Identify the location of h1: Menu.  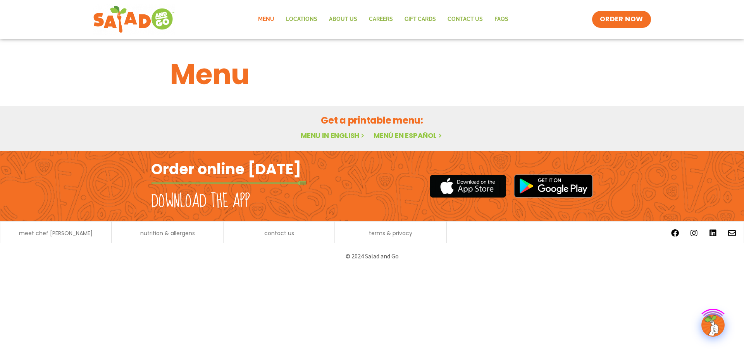
(372, 74).